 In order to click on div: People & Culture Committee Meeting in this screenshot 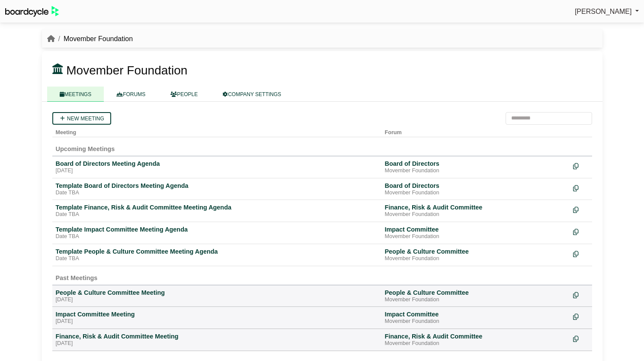, I will do `click(217, 293)`.